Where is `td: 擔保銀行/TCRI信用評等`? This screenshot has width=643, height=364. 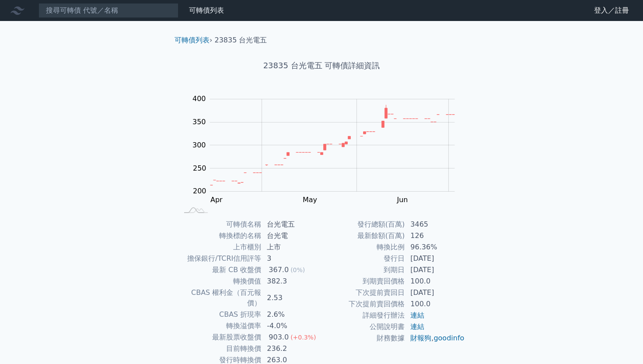 td: 擔保銀行/TCRI信用評等 is located at coordinates (220, 259).